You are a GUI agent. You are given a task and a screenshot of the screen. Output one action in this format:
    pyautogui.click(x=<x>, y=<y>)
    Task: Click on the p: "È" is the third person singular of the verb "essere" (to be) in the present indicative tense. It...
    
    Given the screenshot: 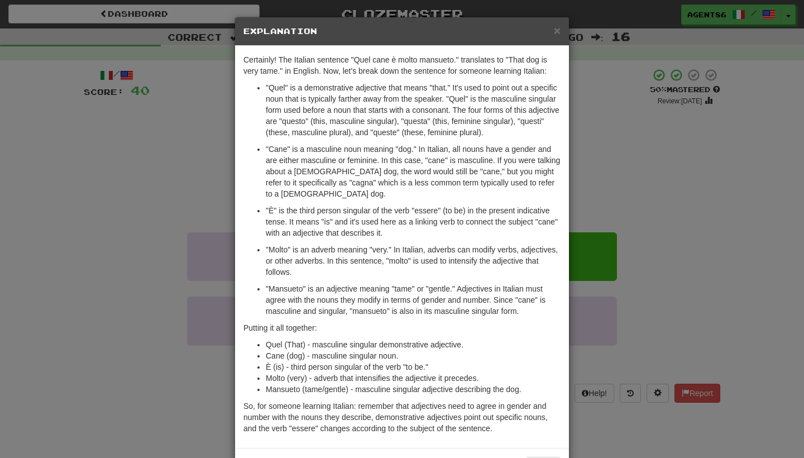 What is the action you would take?
    pyautogui.click(x=413, y=222)
    